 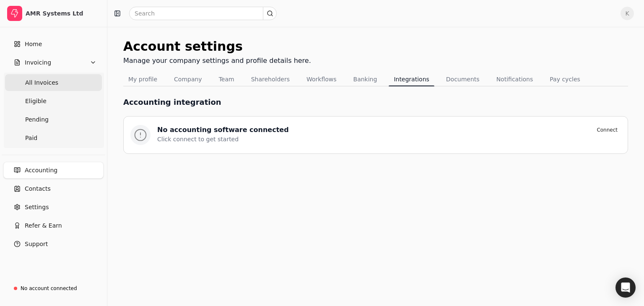 I want to click on span: Eligible, so click(x=36, y=101).